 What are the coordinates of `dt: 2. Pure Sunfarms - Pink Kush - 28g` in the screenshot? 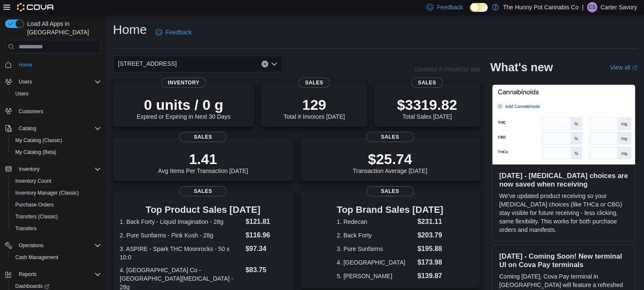 It's located at (181, 235).